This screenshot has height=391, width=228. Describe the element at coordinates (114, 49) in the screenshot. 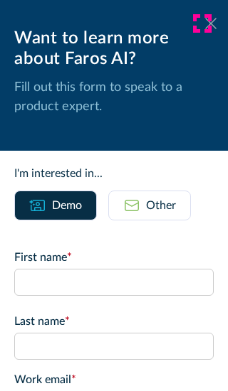

I see `div: Want to learn more about Faros AI?` at that location.